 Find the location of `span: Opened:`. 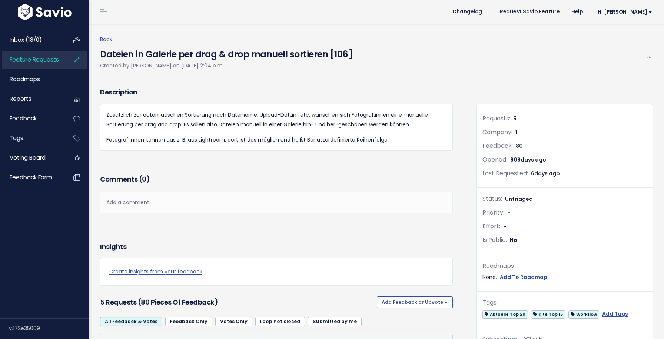

span: Opened: is located at coordinates (494, 159).